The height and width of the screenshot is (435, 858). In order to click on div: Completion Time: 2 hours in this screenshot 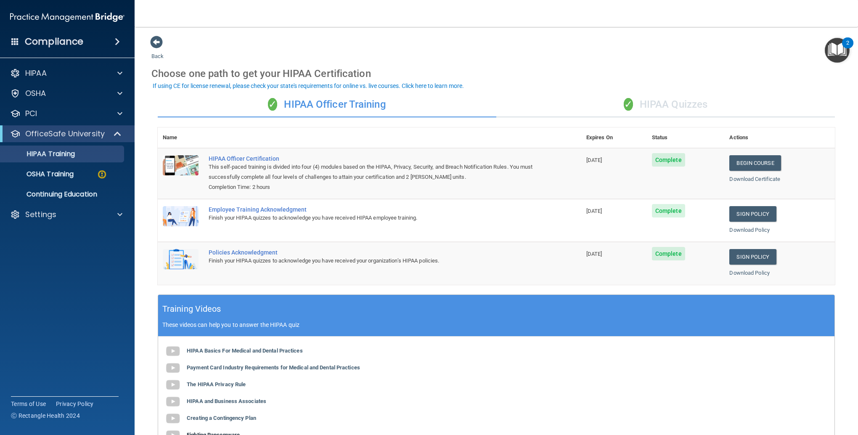, I will do `click(374, 187)`.